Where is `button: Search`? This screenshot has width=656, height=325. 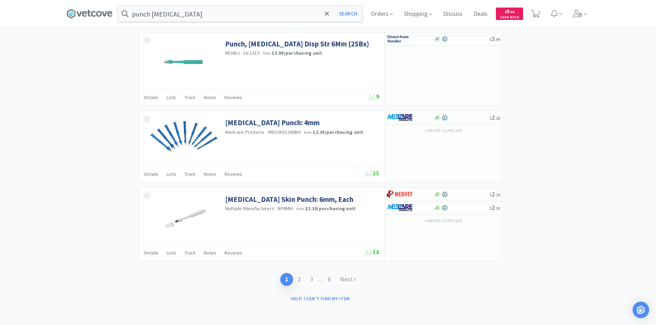
button: Search is located at coordinates (348, 14).